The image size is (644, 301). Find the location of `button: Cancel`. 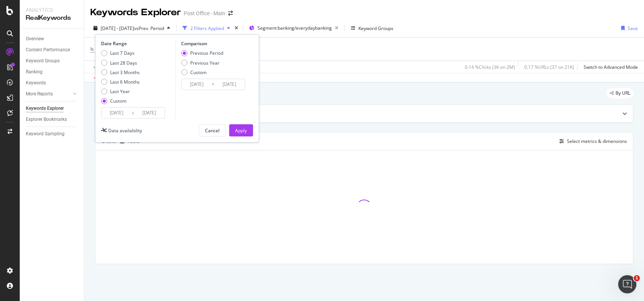

button: Cancel is located at coordinates (212, 130).